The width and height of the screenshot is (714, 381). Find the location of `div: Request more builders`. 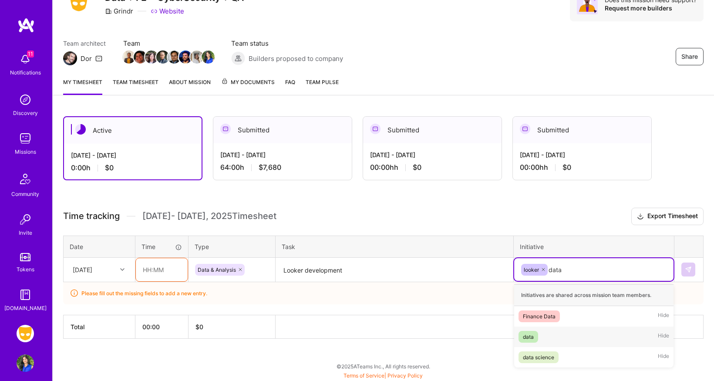

div: Request more builders is located at coordinates (650, 8).